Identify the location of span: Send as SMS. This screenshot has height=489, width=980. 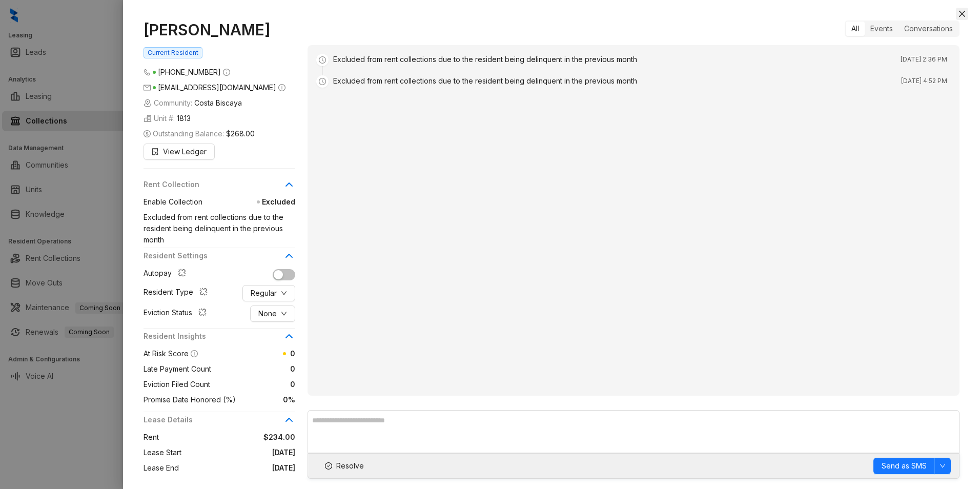
(904, 465).